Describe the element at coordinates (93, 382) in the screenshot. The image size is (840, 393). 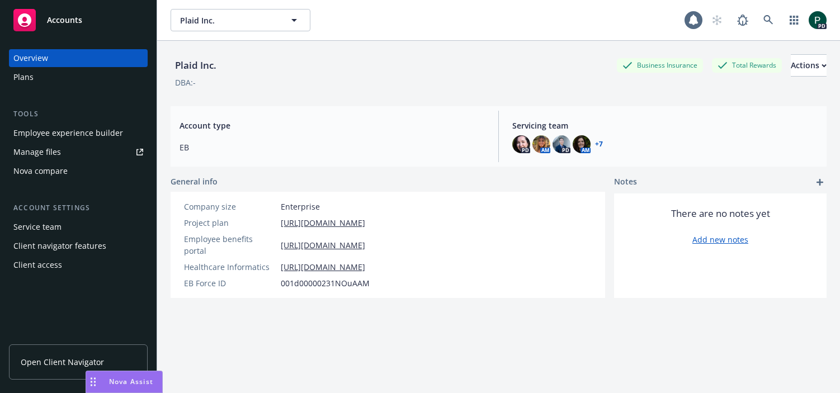
I see `div: Drag to move` at that location.